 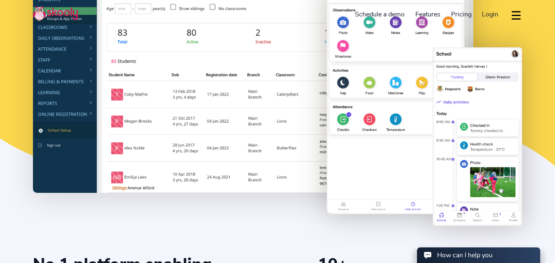 What do you see at coordinates (516, 15) in the screenshot?
I see `button: dropdown menu` at bounding box center [516, 15].